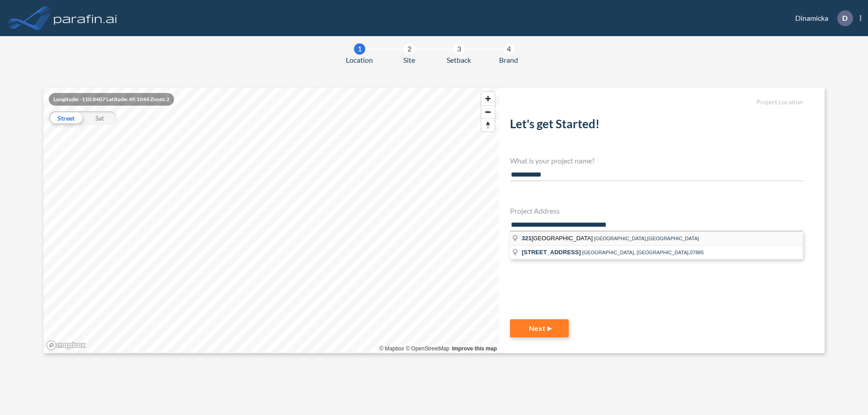  Describe the element at coordinates (821, 18) in the screenshot. I see `div: Dinamicka` at that location.